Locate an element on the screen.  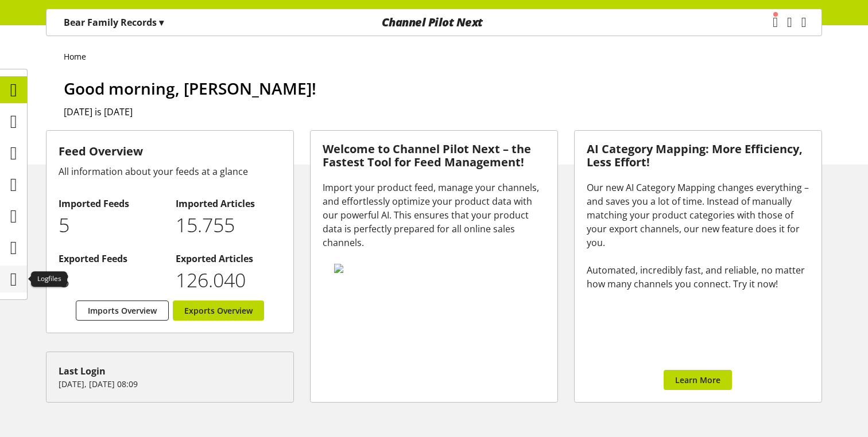
p: Bear Family Records is located at coordinates (113, 23).